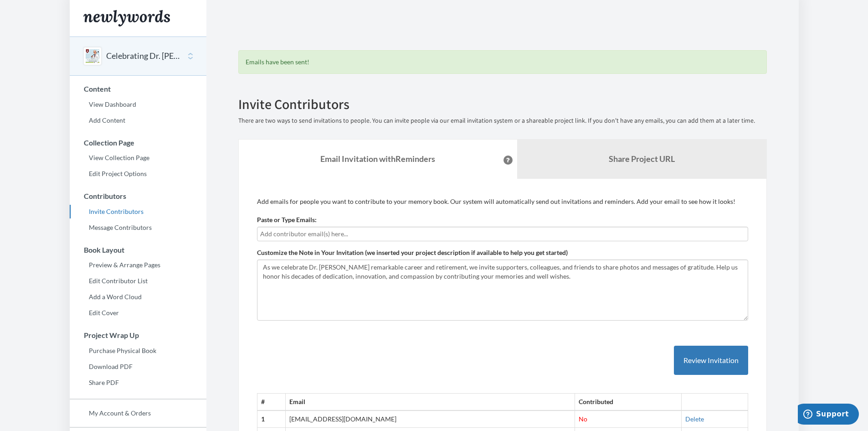 The width and height of the screenshot is (868, 431). I want to click on a: Edit Contributor List, so click(138, 281).